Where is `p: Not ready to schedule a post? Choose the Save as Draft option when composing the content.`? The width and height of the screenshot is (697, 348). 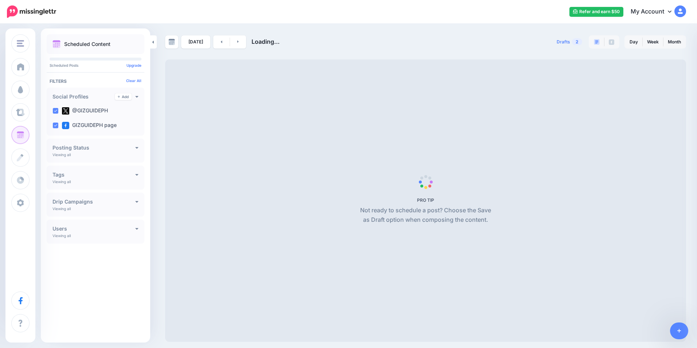 p: Not ready to schedule a post? Choose the Save as Draft option when composing the content. is located at coordinates (425, 215).